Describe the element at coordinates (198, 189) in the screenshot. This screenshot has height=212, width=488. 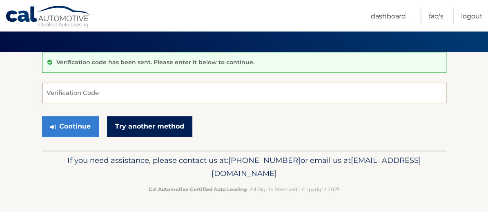
I see `strong: Cal Automotive Certified Auto Leasing` at that location.